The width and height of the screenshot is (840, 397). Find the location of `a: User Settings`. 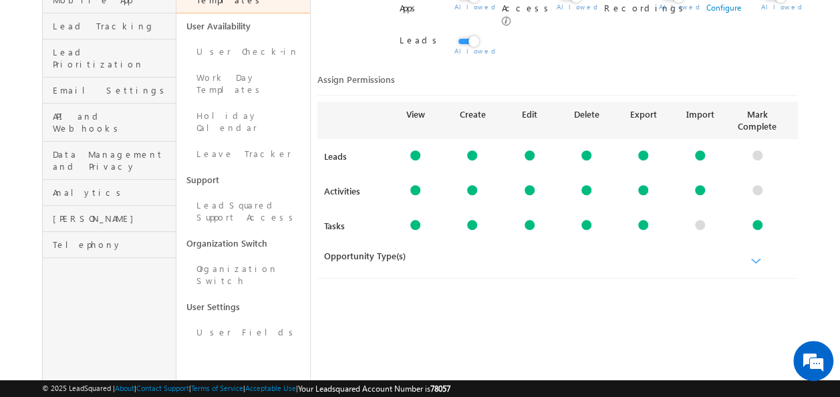

a: User Settings is located at coordinates (243, 307).